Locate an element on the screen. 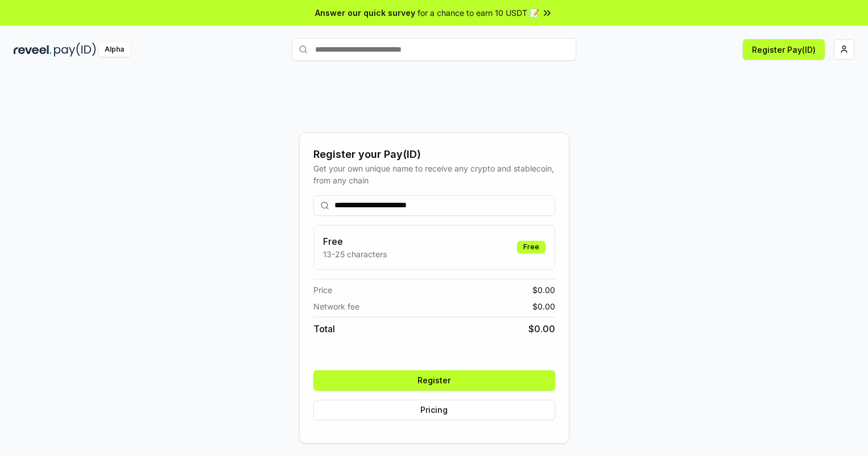  span: Network fee is located at coordinates (336, 306).